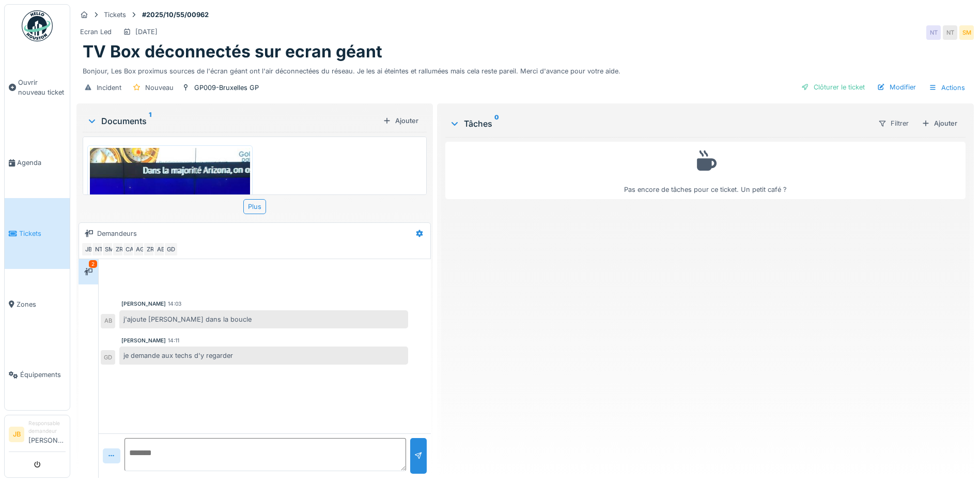 Image resolution: width=980 pixels, height=482 pixels. What do you see at coordinates (175, 15) in the screenshot?
I see `strong: #2025/10/55/00962` at bounding box center [175, 15].